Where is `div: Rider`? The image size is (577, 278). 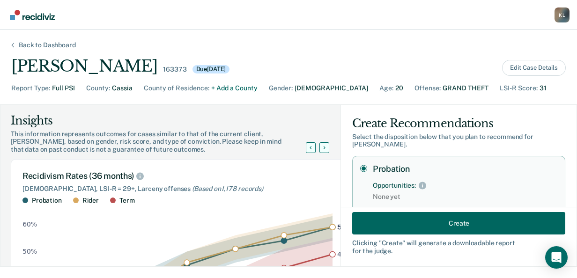
div: Rider is located at coordinates (90, 200).